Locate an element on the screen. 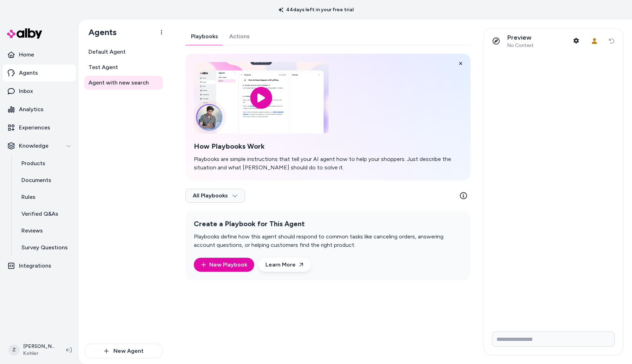 This screenshot has height=364, width=632. a: Test Agent is located at coordinates (124, 67).